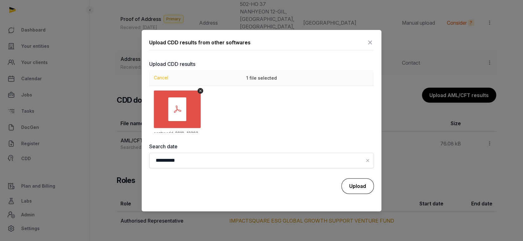  What do you see at coordinates (262, 146) in the screenshot?
I see `label: Search date` at bounding box center [262, 146].